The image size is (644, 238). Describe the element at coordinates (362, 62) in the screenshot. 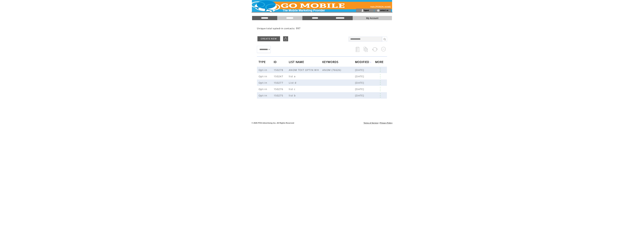

I see `span: MODIFIED` at that location.